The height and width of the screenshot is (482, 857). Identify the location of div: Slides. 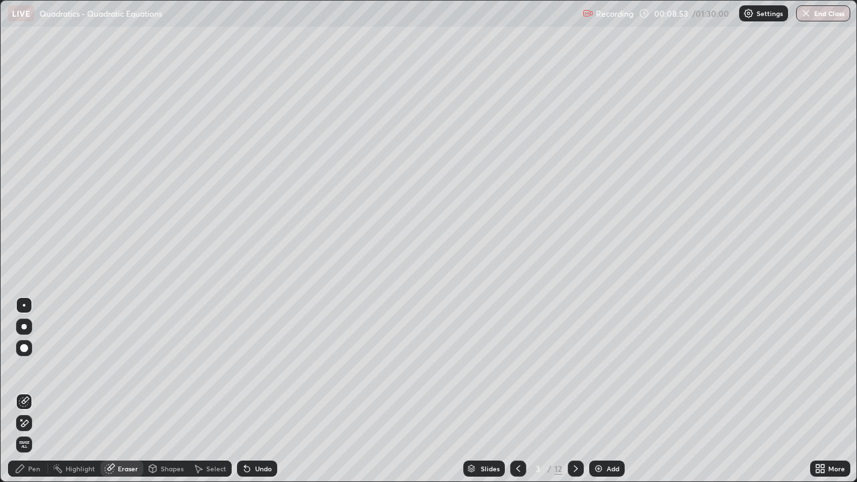
(490, 469).